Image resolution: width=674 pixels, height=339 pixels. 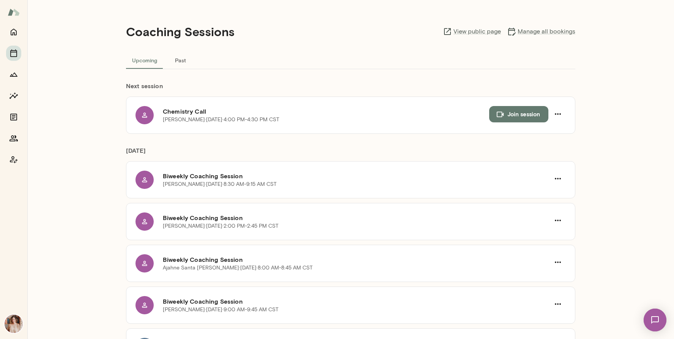 I want to click on div: basic tabs example, so click(x=351, y=60).